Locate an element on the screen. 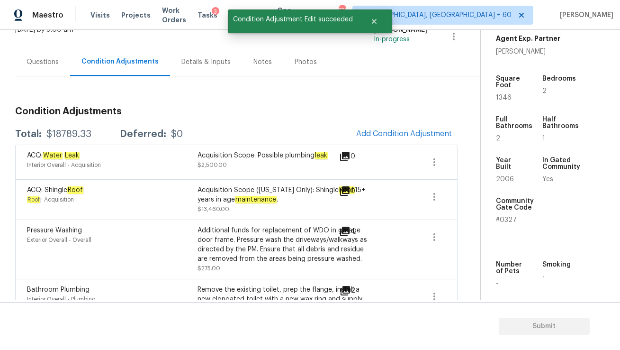 The height and width of the screenshot is (350, 620). div: 2 is located at coordinates (362, 290).